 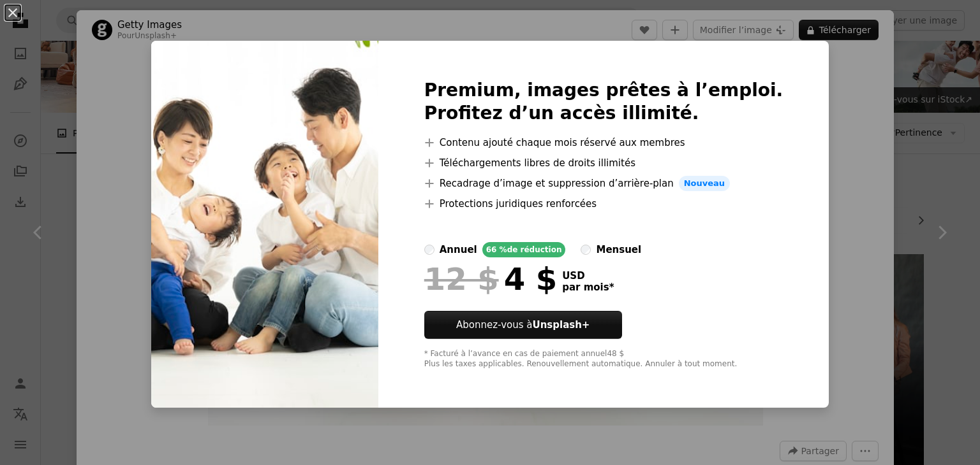 What do you see at coordinates (603, 102) in the screenshot?
I see `h2: Premium, images prêtes à l’emploi. Profitez d’un accès illimité.` at bounding box center [603, 102].